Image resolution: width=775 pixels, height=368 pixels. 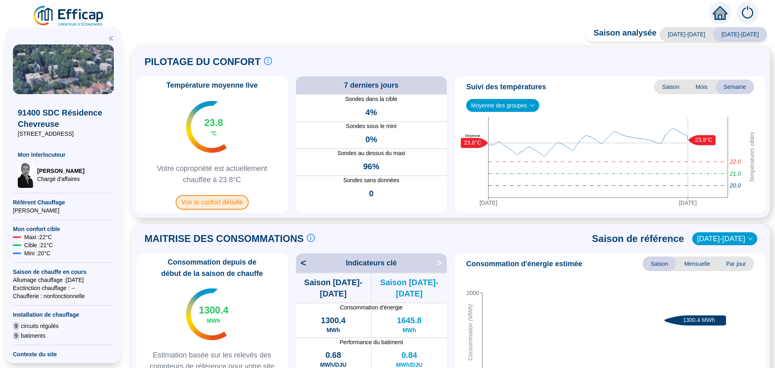 I want to click on text: 1300.4 MWh, so click(x=699, y=320).